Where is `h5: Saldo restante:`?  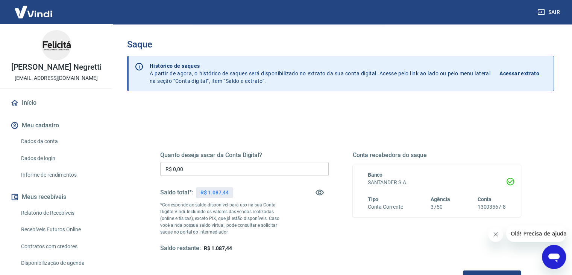 h5: Saldo restante: is located at coordinates (181, 248).